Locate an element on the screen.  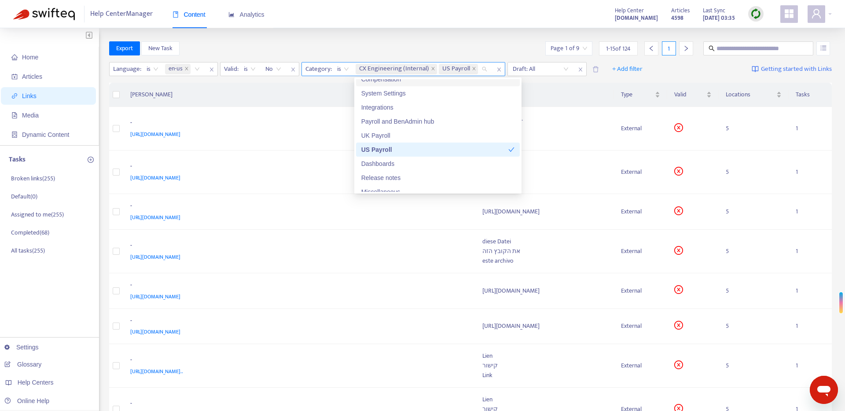
span: user is located at coordinates (816, 14).